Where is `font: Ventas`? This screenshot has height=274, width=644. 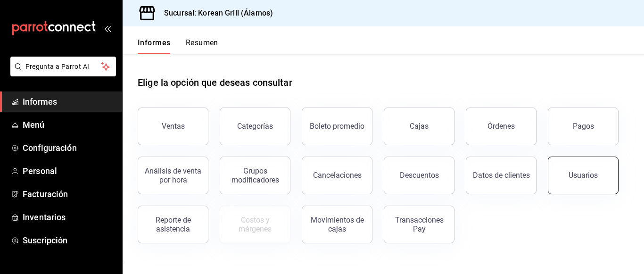 font: Ventas is located at coordinates (173, 126).